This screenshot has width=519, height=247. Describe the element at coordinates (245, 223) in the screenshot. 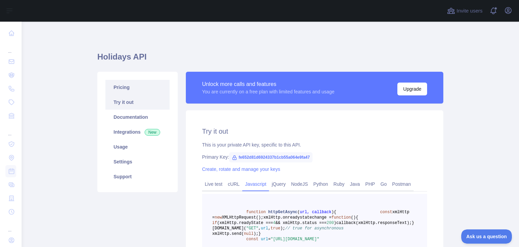

I see `span: (xmlHttp.readyState ===` at that location.